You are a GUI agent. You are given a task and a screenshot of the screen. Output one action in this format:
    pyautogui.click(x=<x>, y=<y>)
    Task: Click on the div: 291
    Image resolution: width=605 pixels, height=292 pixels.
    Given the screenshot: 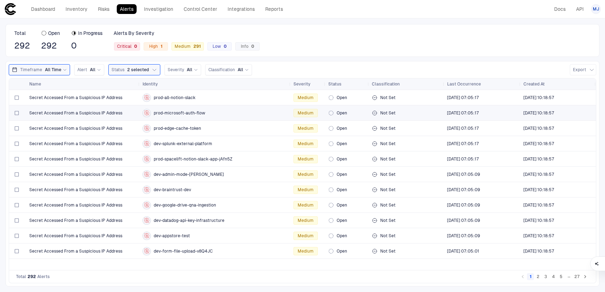 What is the action you would take?
    pyautogui.click(x=196, y=46)
    